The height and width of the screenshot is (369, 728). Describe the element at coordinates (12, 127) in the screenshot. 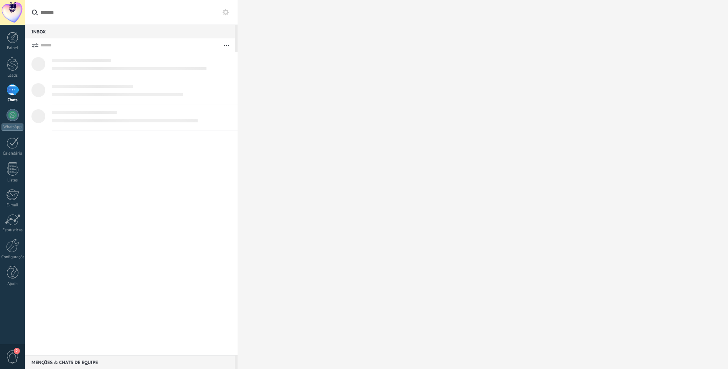

I see `div: WhatsApp` at that location.